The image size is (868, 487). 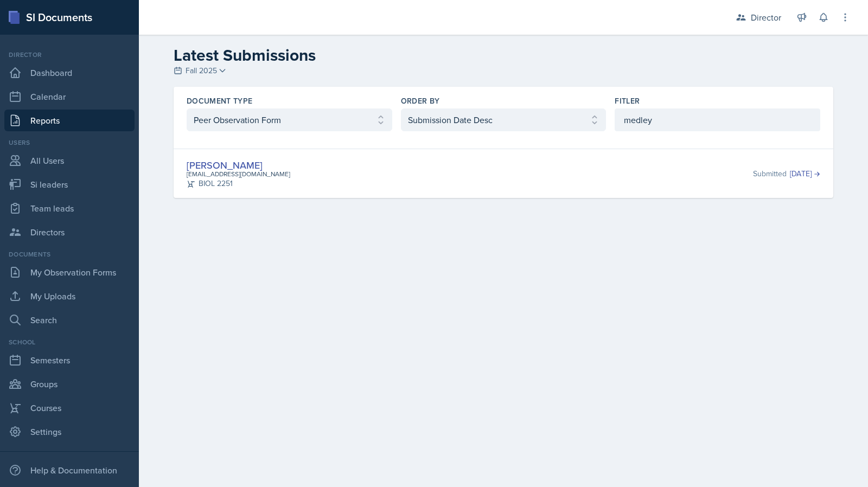 What do you see at coordinates (69, 120) in the screenshot?
I see `a: Reports` at bounding box center [69, 120].